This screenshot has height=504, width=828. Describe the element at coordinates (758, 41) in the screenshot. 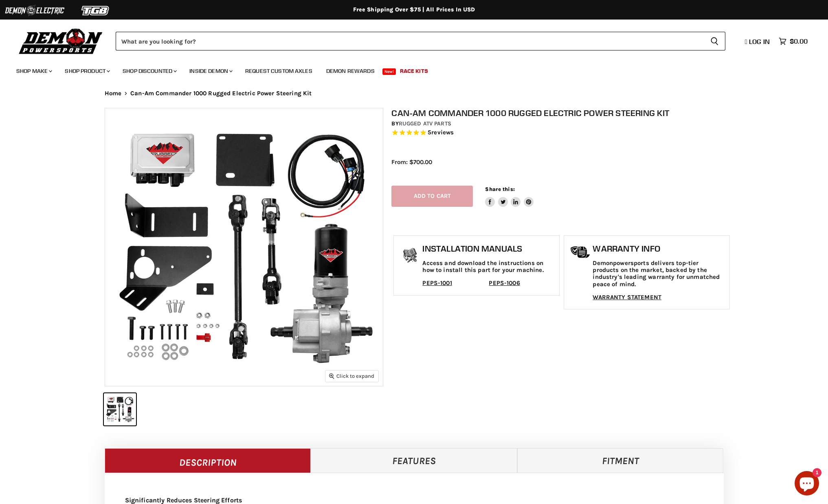

I see `a: Log in` at that location.